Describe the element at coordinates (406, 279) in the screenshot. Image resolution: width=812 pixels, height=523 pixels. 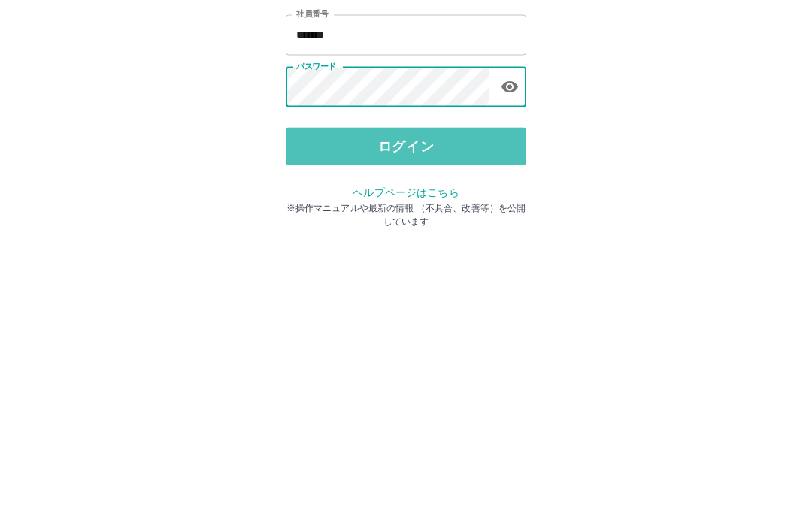
I see `button: ログイン` at that location.